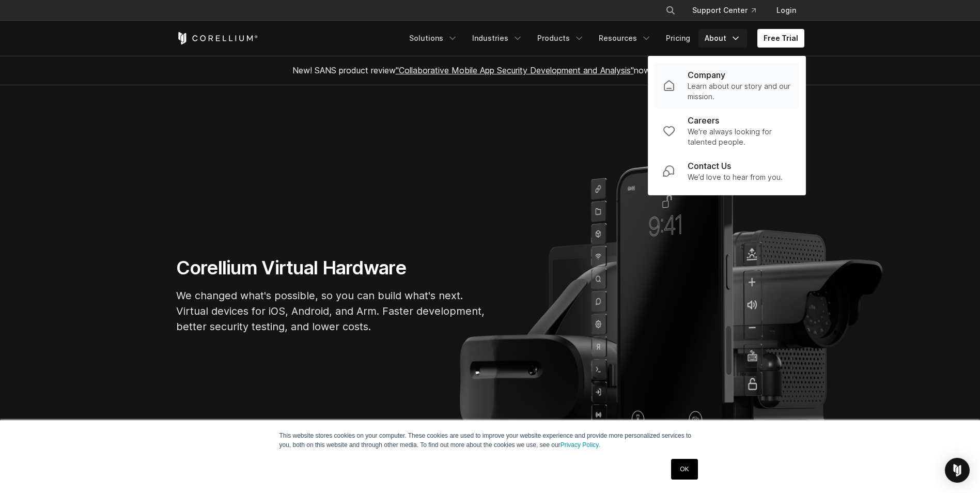  Describe the element at coordinates (780, 38) in the screenshot. I see `a: Free Trial` at that location.